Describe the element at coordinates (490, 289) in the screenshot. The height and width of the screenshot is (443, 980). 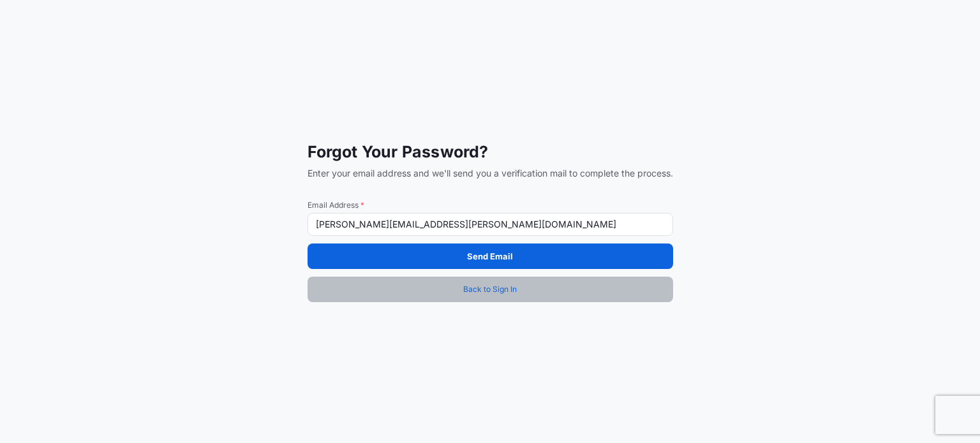
I see `a: Back to Sign In` at that location.